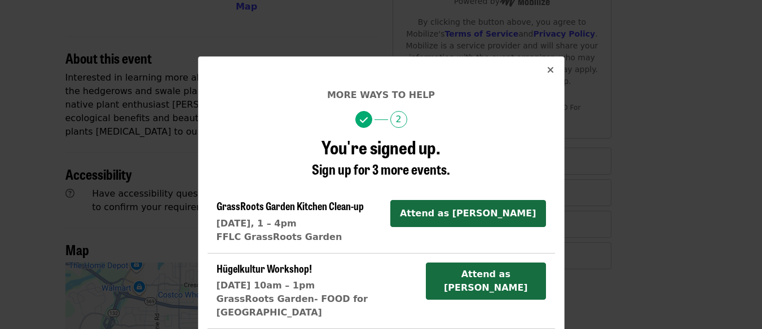 The width and height of the screenshot is (762, 329). What do you see at coordinates (381, 95) in the screenshot?
I see `span: More ways to help` at bounding box center [381, 95].